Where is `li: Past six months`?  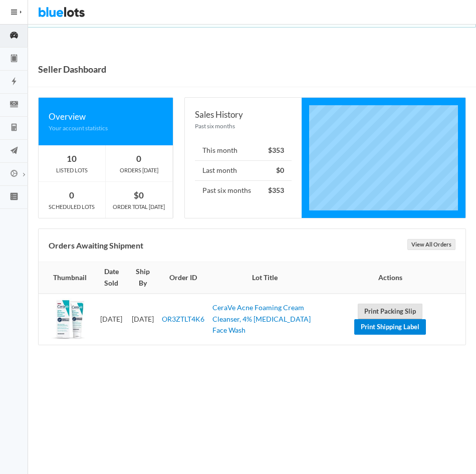 li: Past six months is located at coordinates (243, 191).